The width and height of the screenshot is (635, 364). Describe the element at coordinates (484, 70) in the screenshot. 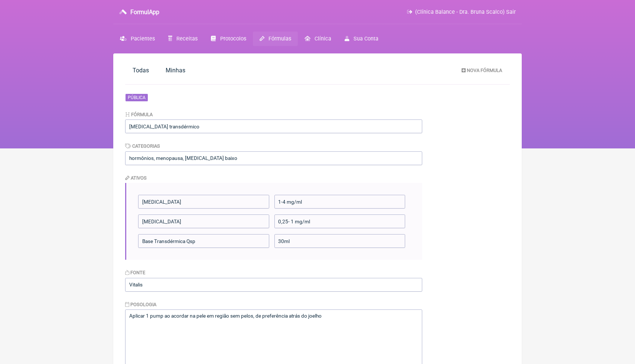

I see `span: Nova Fórmula` at that location.